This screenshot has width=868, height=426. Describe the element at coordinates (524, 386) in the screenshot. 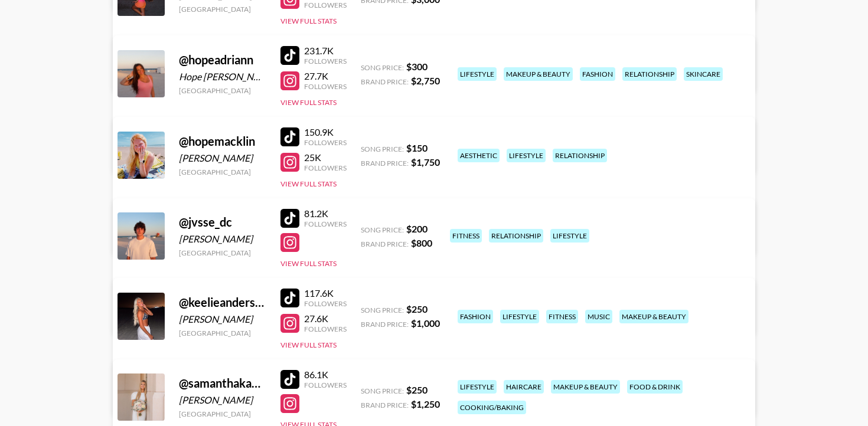

I see `div: haircare` at that location.